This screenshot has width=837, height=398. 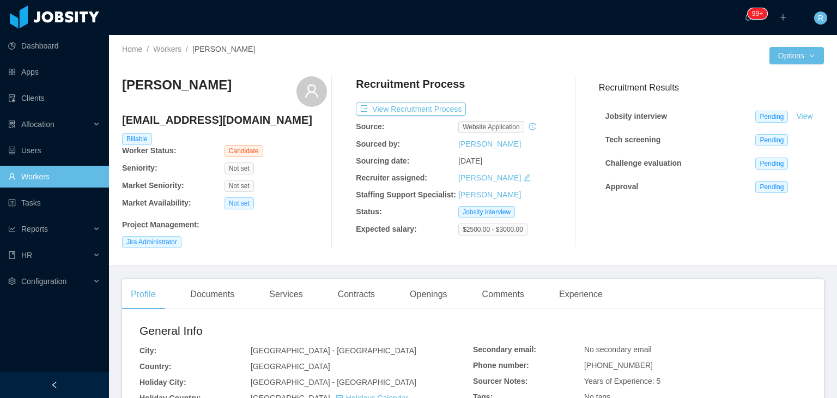 What do you see at coordinates (12, 255) in the screenshot?
I see `i: icon: book` at bounding box center [12, 255].